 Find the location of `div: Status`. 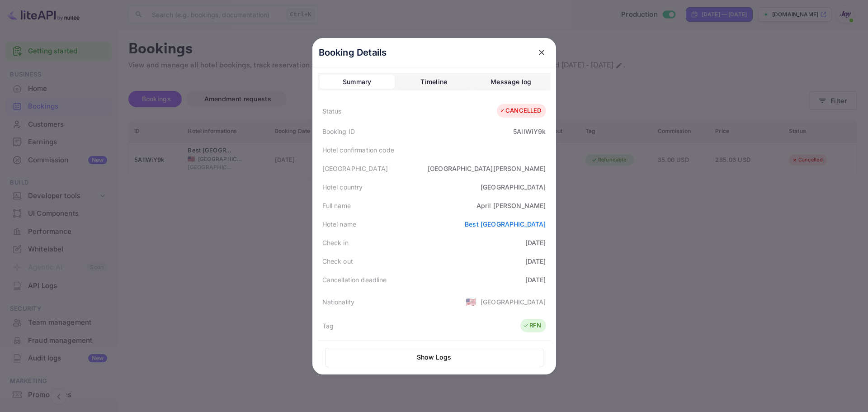

div: Status is located at coordinates (332, 111).